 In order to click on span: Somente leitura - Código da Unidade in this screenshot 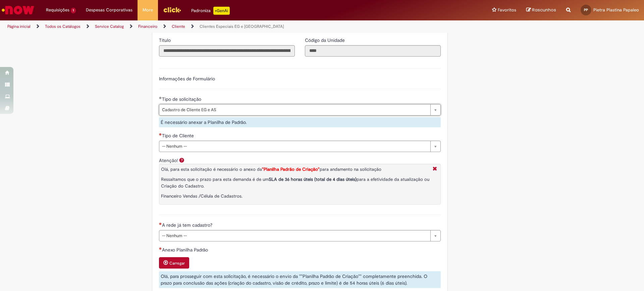, I will do `click(325, 40)`.